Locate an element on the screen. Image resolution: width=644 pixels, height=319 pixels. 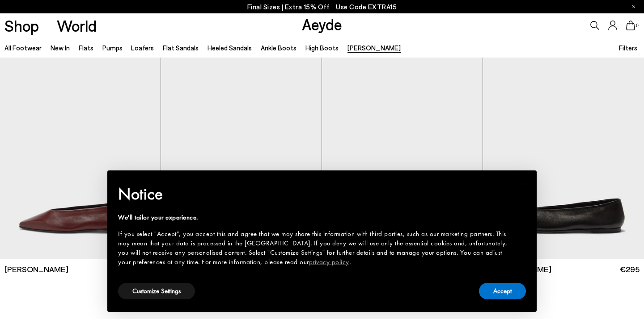
span: Navigate to /collections/ss25-final-sizes is located at coordinates (366, 7).